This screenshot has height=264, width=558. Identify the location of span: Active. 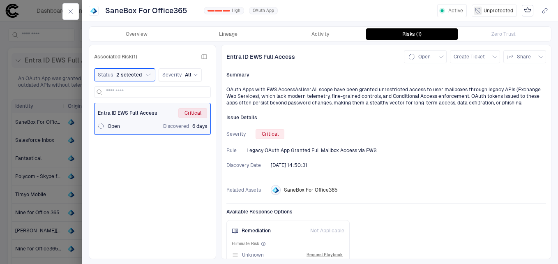
(456, 11).